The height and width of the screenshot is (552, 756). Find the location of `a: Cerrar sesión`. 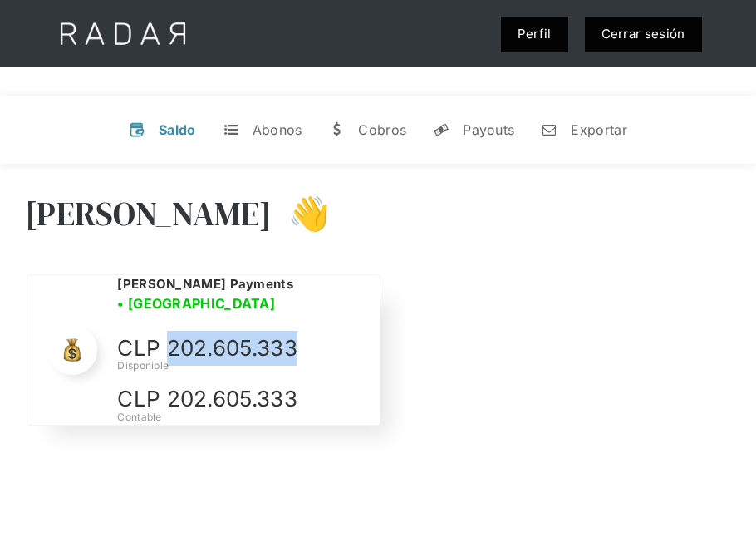

a: Cerrar sesión is located at coordinates (643, 34).